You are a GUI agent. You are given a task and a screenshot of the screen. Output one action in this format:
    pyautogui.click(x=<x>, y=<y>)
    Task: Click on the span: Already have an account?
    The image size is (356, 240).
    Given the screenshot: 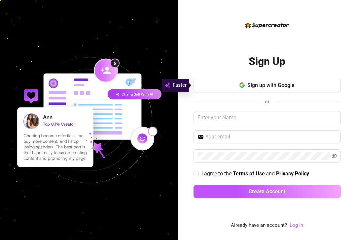 What is the action you would take?
    pyautogui.click(x=259, y=226)
    